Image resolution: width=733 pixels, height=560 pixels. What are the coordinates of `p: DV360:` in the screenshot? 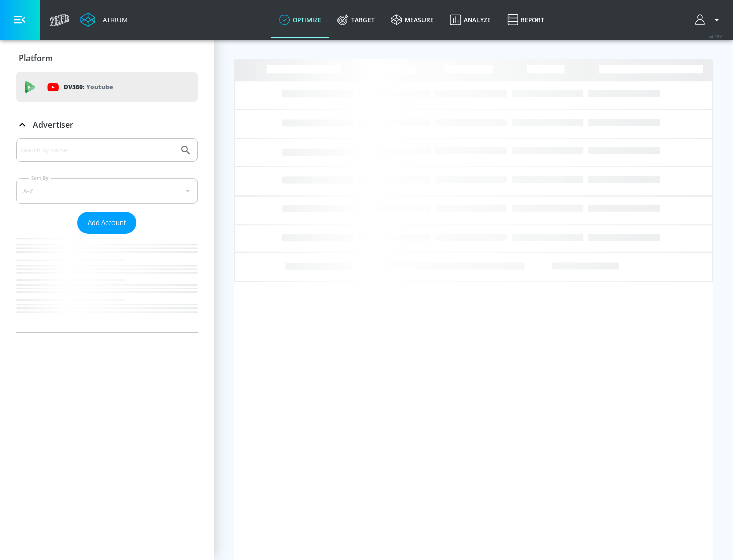 It's located at (88, 87).